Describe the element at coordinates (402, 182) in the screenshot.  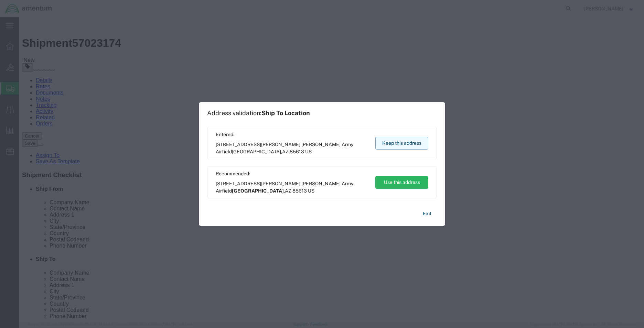
I see `button: Use this address` at that location.